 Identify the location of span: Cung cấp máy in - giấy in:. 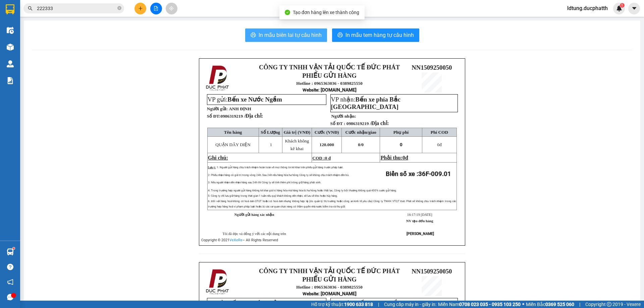
(410, 305).